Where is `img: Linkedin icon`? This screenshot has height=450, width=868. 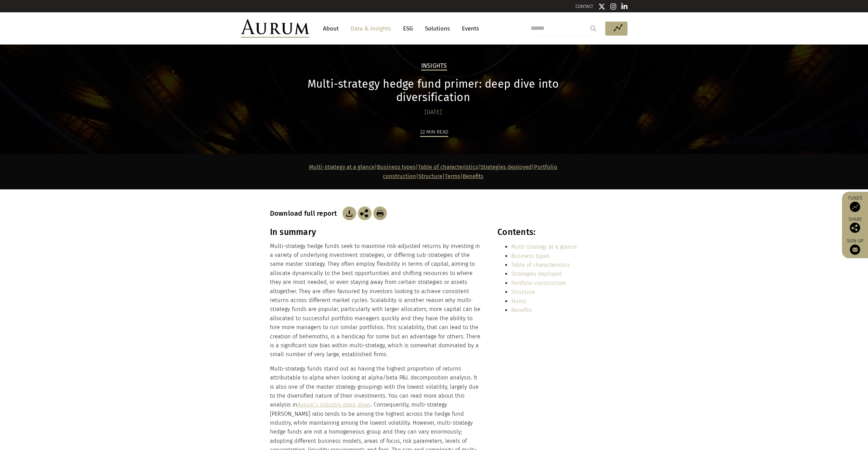 img: Linkedin icon is located at coordinates (625, 7).